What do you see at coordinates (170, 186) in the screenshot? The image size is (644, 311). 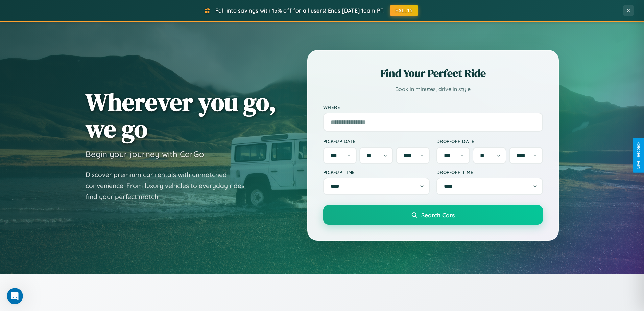 I see `p: Discover premium car rentals with unmatched convenience. From luxury vehicles to everyday rides, ...` at bounding box center [170, 186].